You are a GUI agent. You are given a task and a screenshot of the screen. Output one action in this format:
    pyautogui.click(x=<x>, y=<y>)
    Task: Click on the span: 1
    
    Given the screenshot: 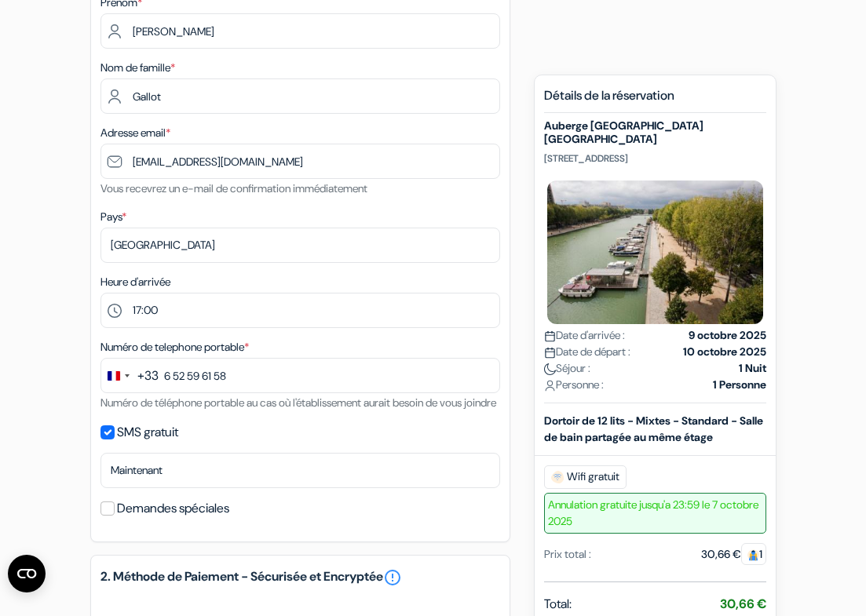 What is the action you would take?
    pyautogui.click(x=754, y=554)
    